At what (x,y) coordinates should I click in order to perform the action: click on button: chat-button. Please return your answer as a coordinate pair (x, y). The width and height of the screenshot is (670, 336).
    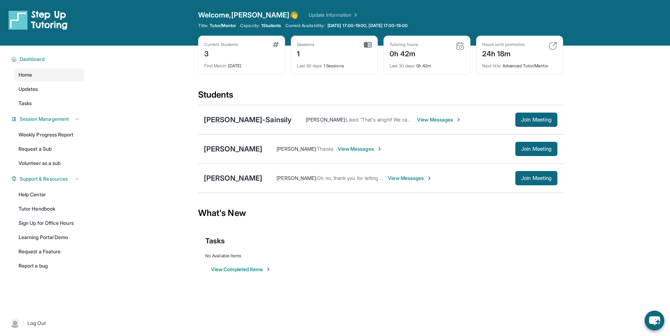
    Looking at the image, I should click on (654, 320).